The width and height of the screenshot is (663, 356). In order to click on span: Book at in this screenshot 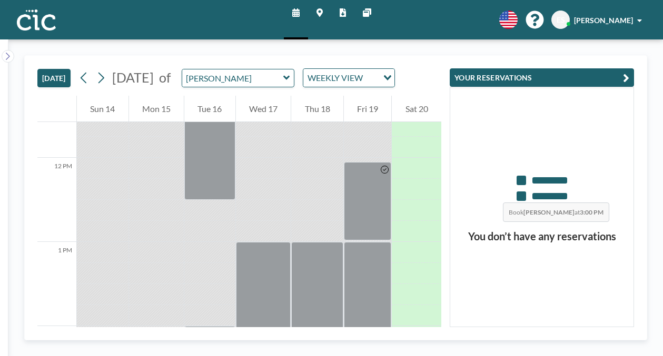, I will do `click(556, 212)`.